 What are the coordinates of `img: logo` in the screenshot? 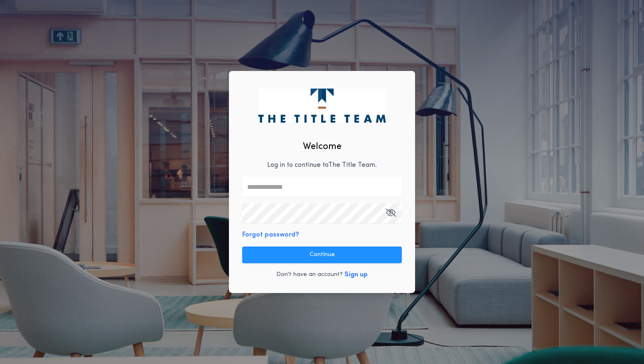 It's located at (321, 105).